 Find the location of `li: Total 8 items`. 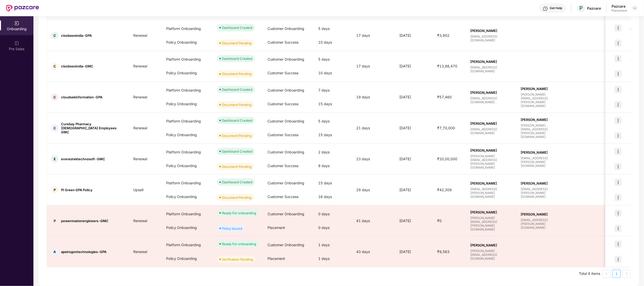

li: Total 8 items is located at coordinates (590, 273).